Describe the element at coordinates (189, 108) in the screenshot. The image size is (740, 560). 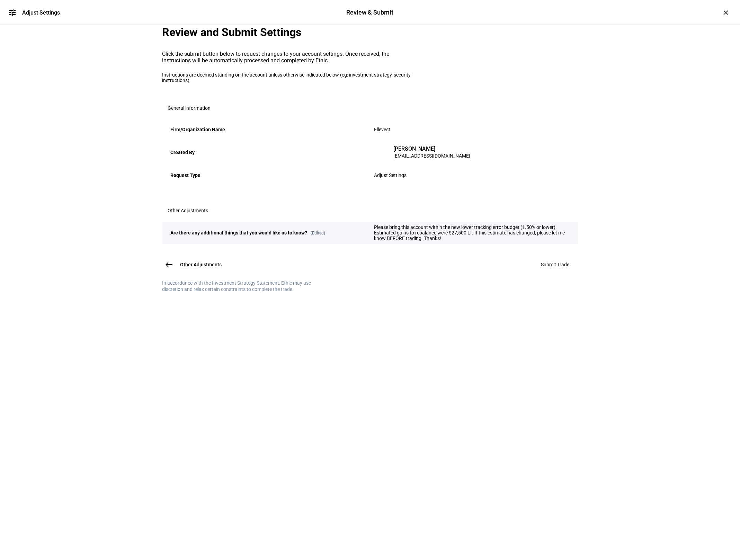
I see `h3: General information` at that location.